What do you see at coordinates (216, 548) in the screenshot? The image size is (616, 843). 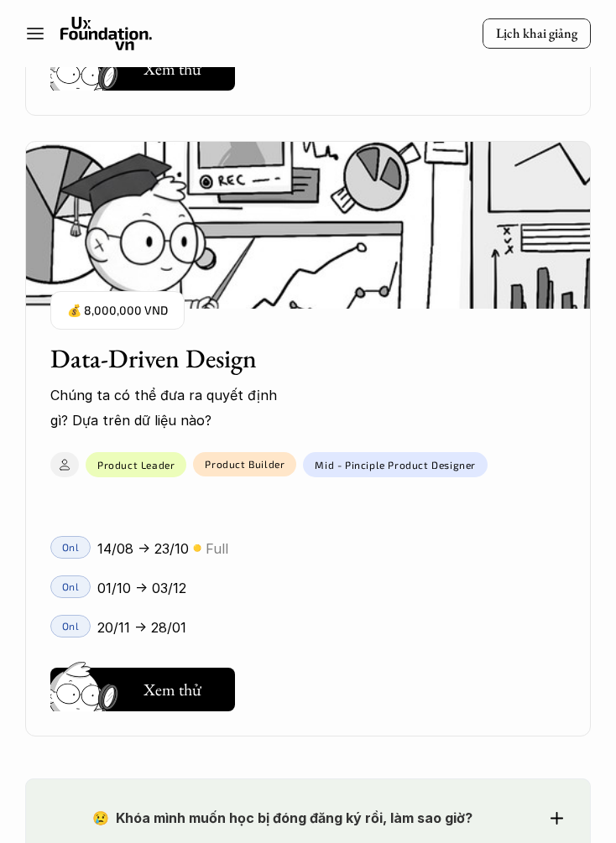 I see `p: Full` at bounding box center [216, 548].